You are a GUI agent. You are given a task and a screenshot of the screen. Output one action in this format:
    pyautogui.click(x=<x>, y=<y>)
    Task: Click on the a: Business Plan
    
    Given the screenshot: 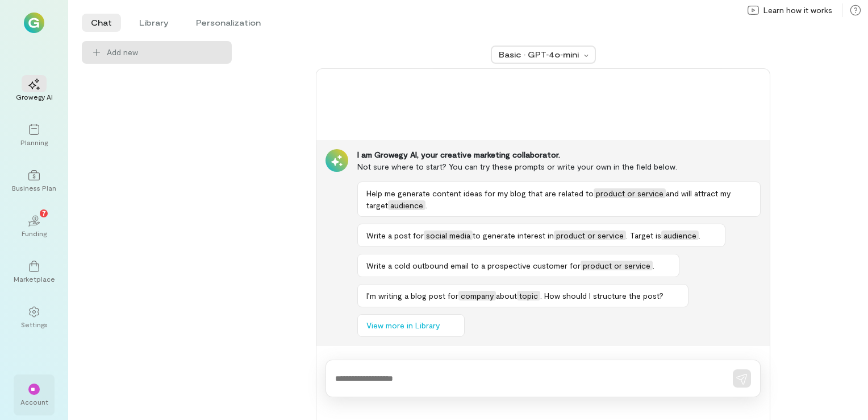 What is the action you would take?
    pyautogui.click(x=34, y=181)
    